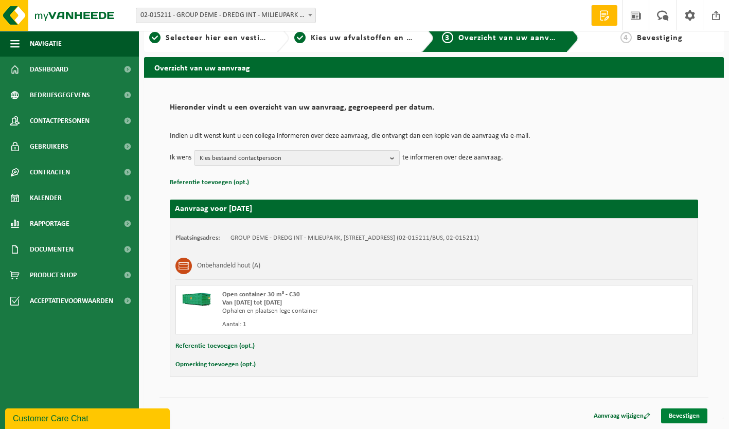 This screenshot has height=429, width=729. What do you see at coordinates (209, 38) in the screenshot?
I see `a: 1Selecteer hier een vestiging` at bounding box center [209, 38].